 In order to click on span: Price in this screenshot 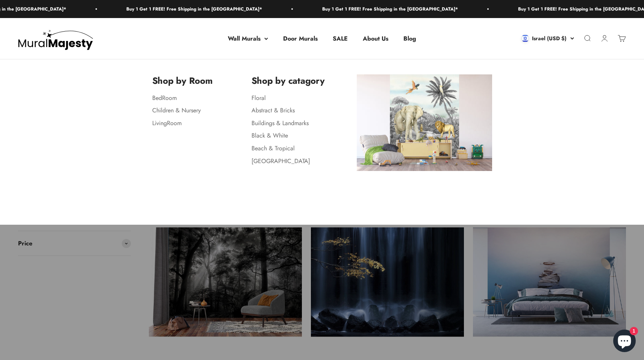, I will do `click(25, 243)`.